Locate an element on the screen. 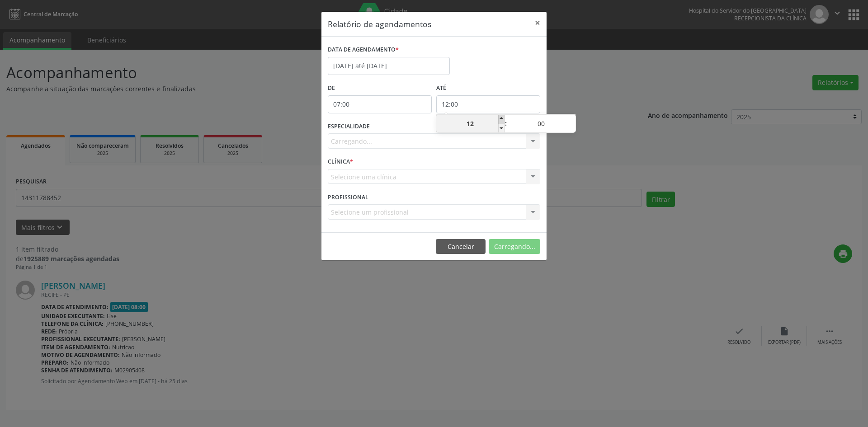 The height and width of the screenshot is (427, 868). input: Minute is located at coordinates (541, 124).